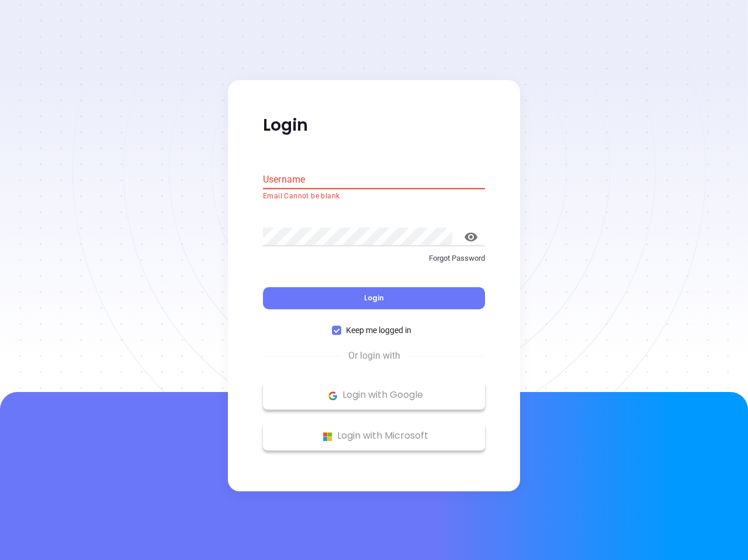 Image resolution: width=748 pixels, height=560 pixels. What do you see at coordinates (374, 298) in the screenshot?
I see `span: Login` at bounding box center [374, 298].